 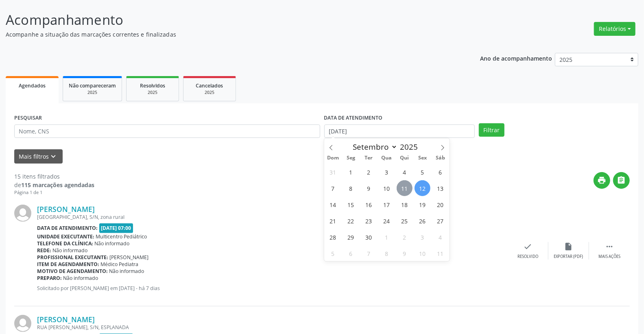 I want to click on i: print, so click(x=602, y=180).